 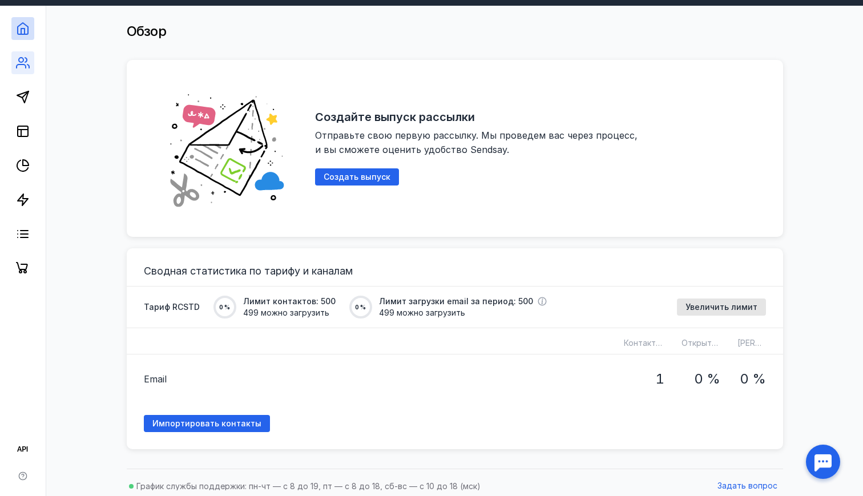 I want to click on h3: Сводная статистика по тарифу и каналам, so click(x=455, y=271).